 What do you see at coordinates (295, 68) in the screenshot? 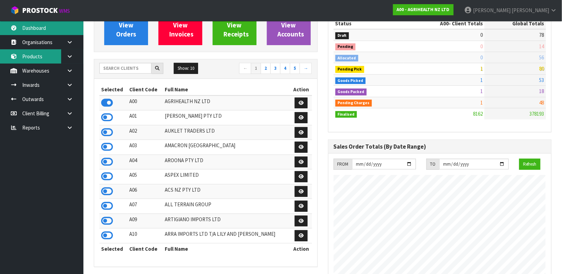
I see `a: 5` at bounding box center [295, 68].